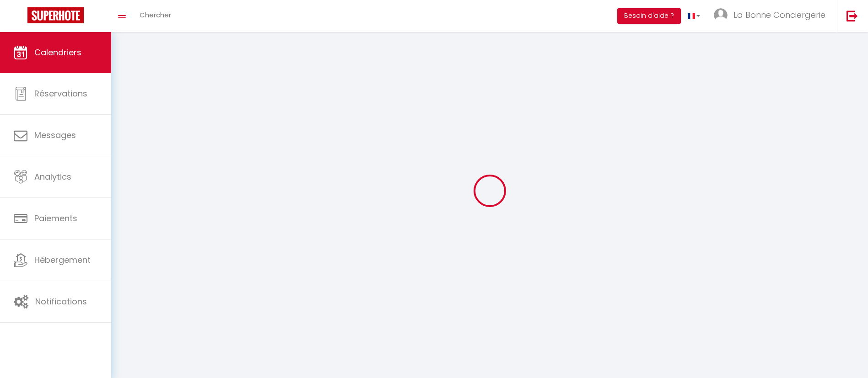  What do you see at coordinates (649, 16) in the screenshot?
I see `button: Besoin d'aide ?` at bounding box center [649, 16].